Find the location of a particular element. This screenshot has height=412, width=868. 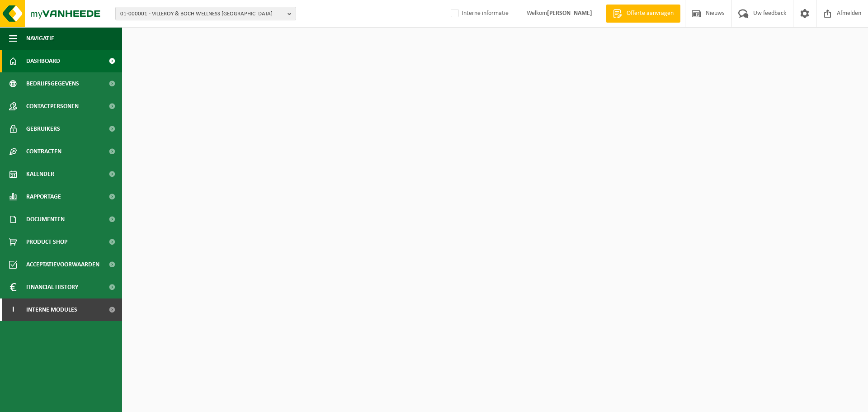

span: Offerte aanvragen is located at coordinates (650, 14).